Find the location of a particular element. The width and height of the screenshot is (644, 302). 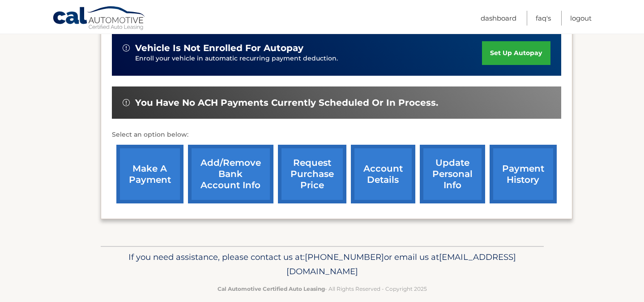

a: Dashboard is located at coordinates (499, 18).